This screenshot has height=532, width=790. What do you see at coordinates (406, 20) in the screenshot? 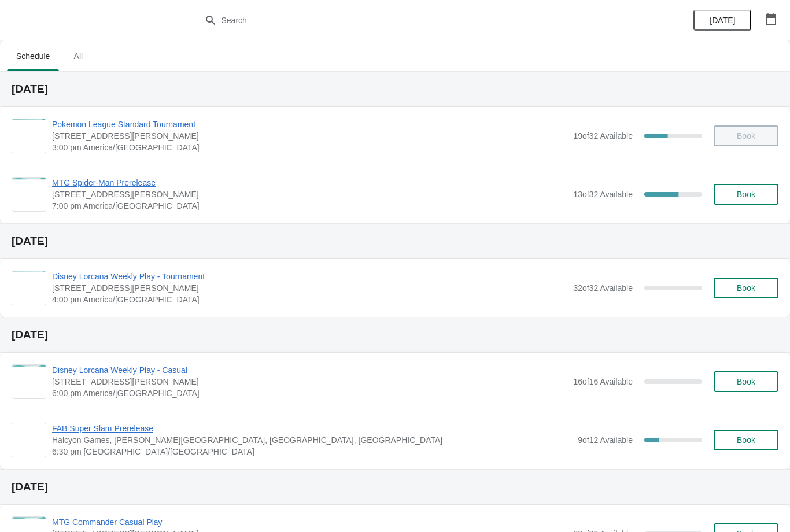
I see `input: Search` at bounding box center [406, 20].